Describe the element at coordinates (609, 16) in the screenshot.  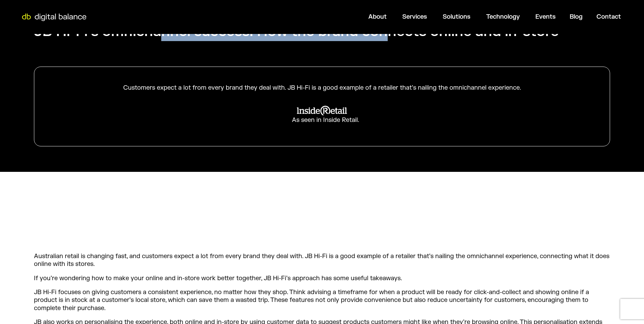
I see `a: Contact` at that location.